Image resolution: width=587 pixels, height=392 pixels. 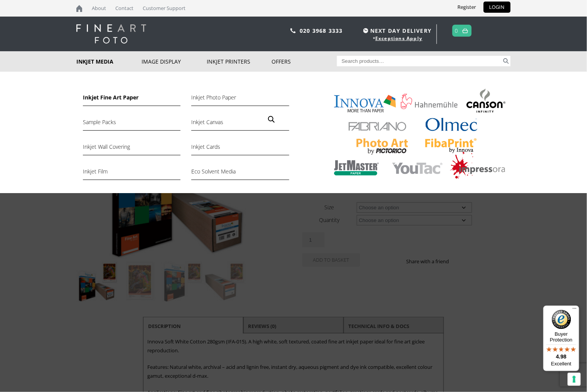 I want to click on img: Trusted Shops Trustmark, so click(x=562, y=319).